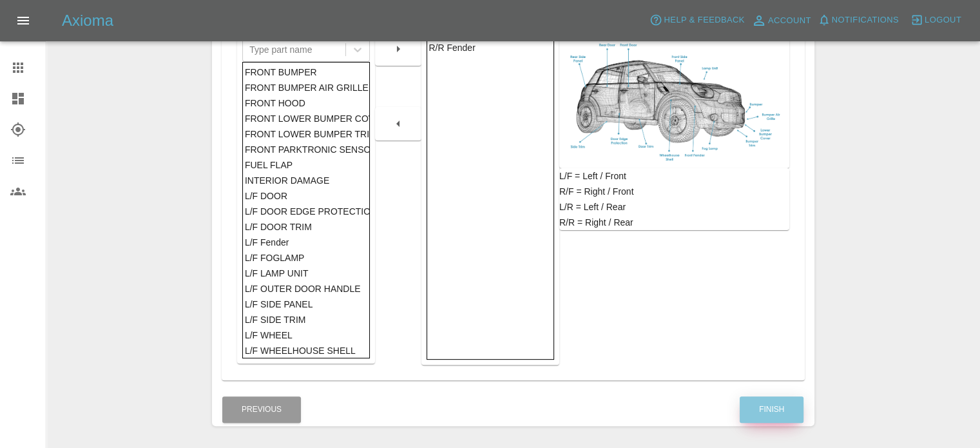  Describe the element at coordinates (674, 100) in the screenshot. I see `img: car` at that location.